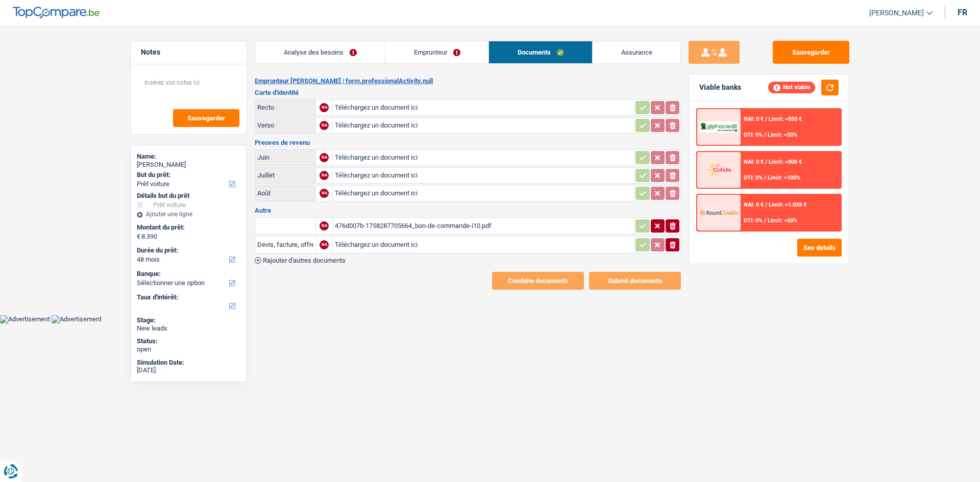 This screenshot has width=980, height=482. Describe the element at coordinates (187, 227) in the screenshot. I see `label: Montant du prêt:` at that location.